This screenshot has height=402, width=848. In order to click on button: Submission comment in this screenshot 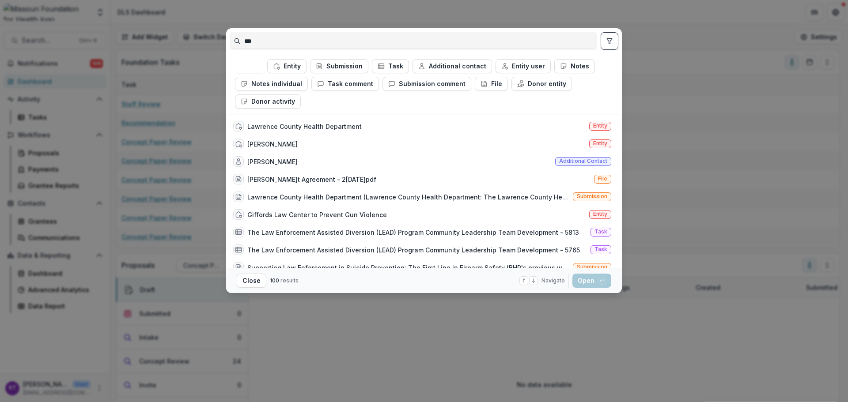, I will do `click(427, 84)`.